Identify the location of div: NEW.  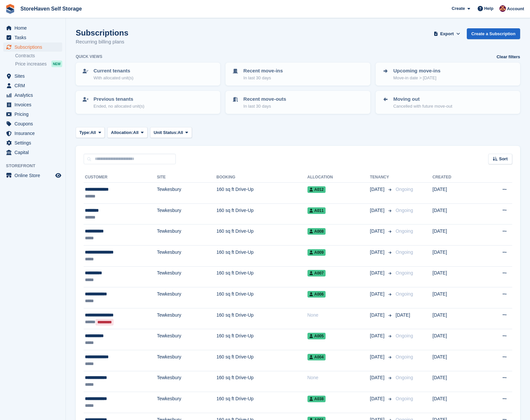
(57, 64).